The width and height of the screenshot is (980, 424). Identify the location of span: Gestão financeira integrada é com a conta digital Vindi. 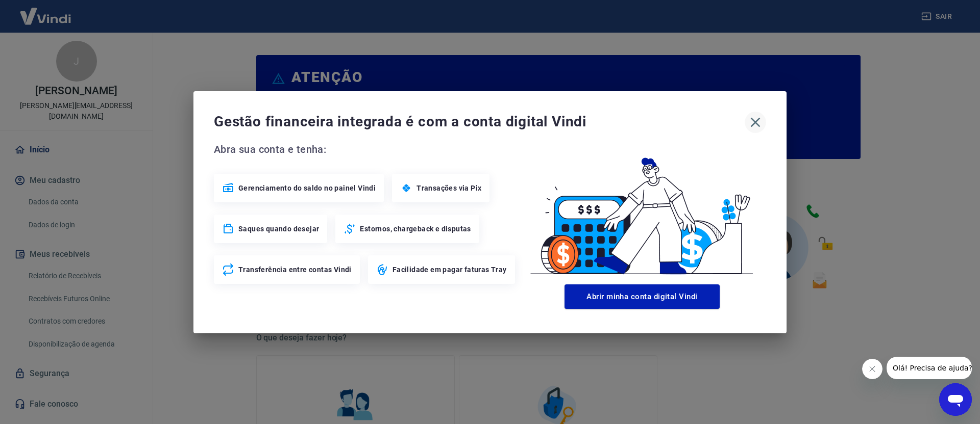
(480, 122).